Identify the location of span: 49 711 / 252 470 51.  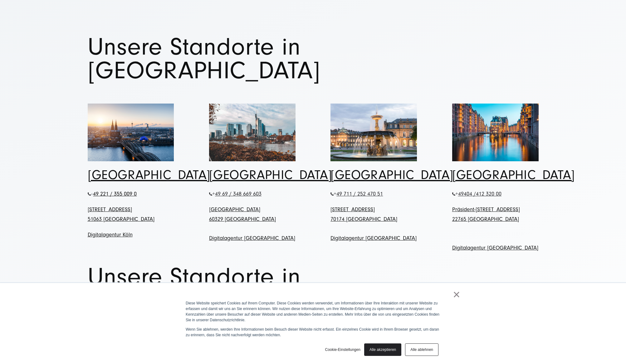
(359, 193).